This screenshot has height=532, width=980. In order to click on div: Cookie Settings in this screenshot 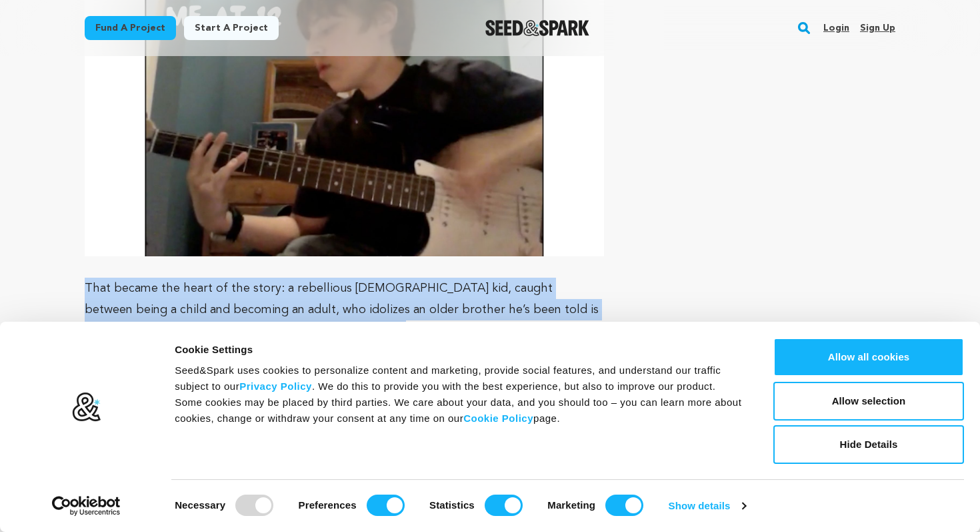, I will do `click(459, 350)`.